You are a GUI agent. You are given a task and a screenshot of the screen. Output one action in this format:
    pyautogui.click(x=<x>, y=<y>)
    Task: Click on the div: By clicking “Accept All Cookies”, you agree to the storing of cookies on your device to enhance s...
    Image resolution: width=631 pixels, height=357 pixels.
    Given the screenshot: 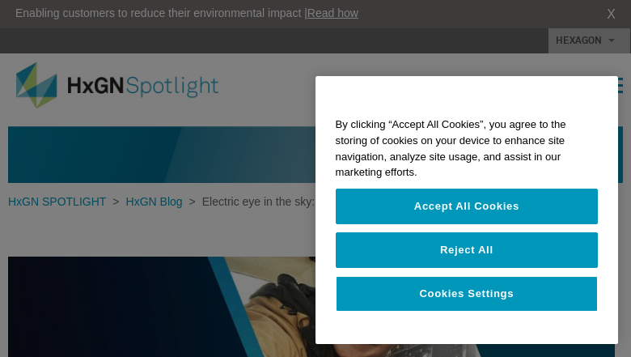 What is the action you would take?
    pyautogui.click(x=467, y=148)
    